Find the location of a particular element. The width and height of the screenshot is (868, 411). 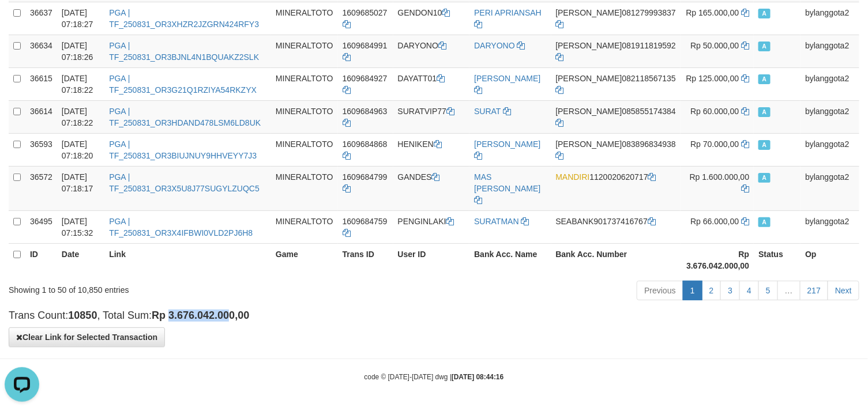

a: PERI APRIANSAH is located at coordinates (507, 12).